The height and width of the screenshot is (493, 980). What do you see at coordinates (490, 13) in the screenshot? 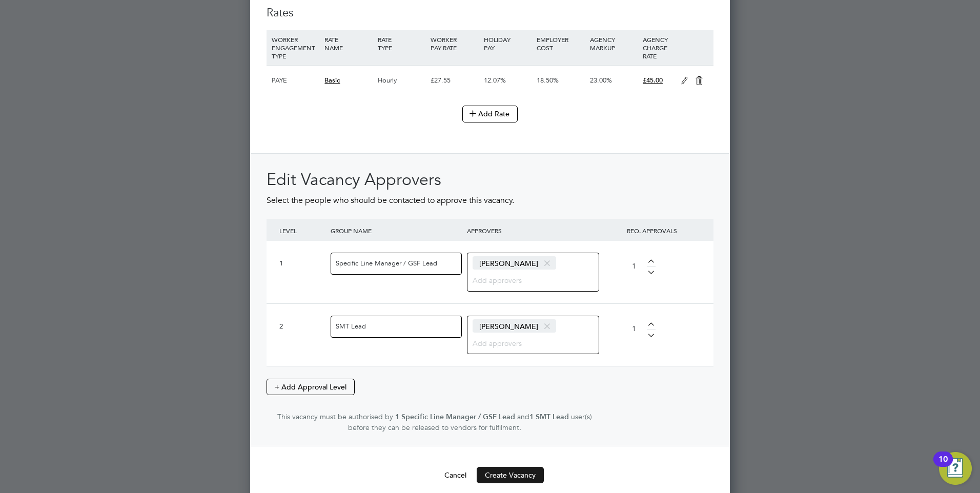
I see `h3: Rates` at bounding box center [490, 13].